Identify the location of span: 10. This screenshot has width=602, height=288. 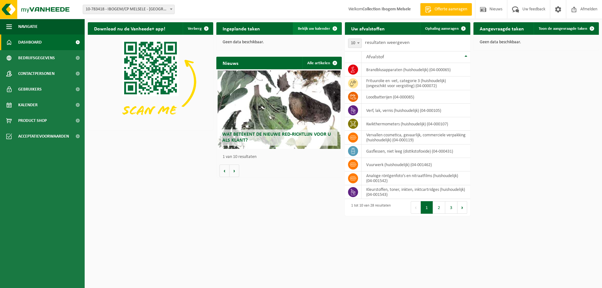
(355, 43).